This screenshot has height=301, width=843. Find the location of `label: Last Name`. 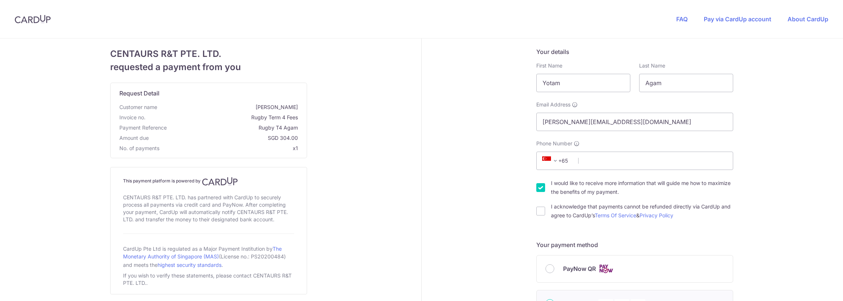

label: Last Name is located at coordinates (652, 66).